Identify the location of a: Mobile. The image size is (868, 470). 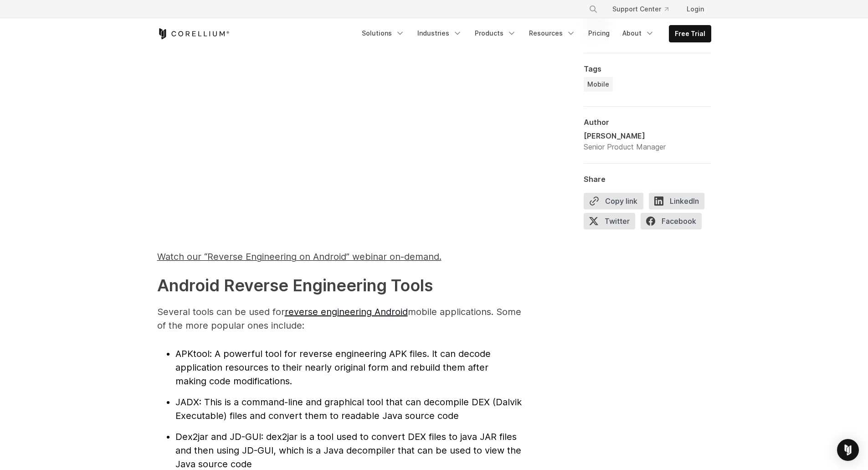
(598, 84).